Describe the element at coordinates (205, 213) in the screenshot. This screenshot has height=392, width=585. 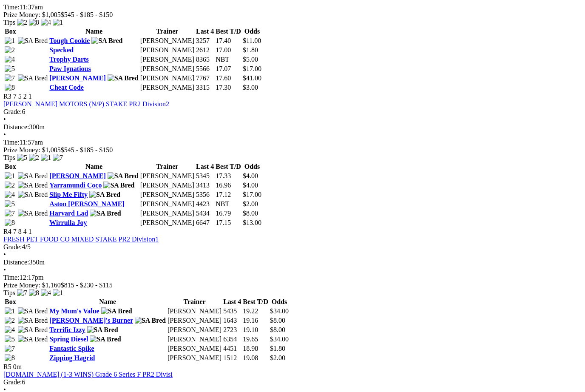
I see `td: 5434` at that location.